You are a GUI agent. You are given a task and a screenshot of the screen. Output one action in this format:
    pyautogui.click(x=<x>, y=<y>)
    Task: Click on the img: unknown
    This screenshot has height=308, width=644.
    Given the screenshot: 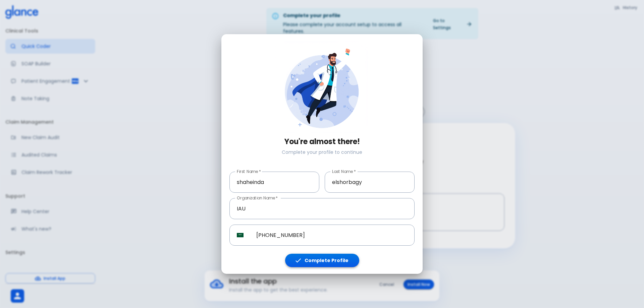 What is the action you would take?
    pyautogui.click(x=240, y=235)
    